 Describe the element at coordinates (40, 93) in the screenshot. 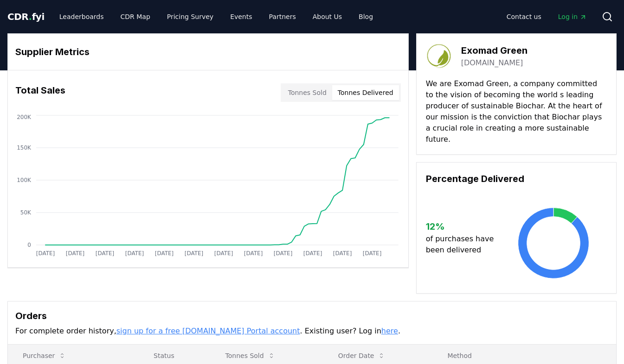

I see `h3: Total Sales` at that location.